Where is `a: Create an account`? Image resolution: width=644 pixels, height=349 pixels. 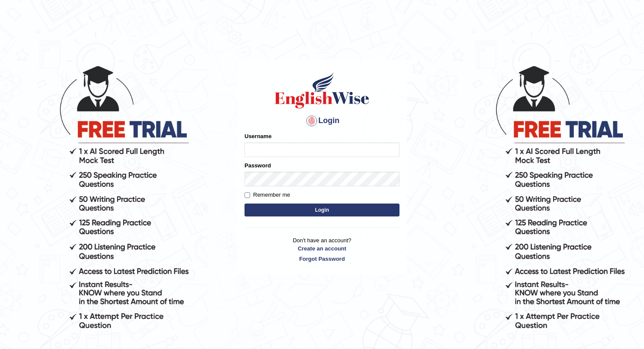
a: Create an account is located at coordinates (322, 249).